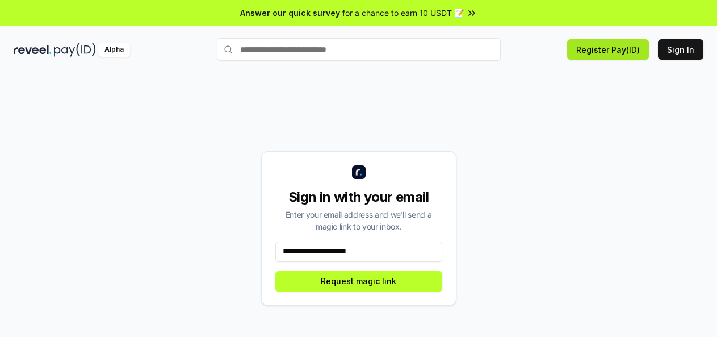 The image size is (717, 337). I want to click on div: Alpha, so click(114, 49).